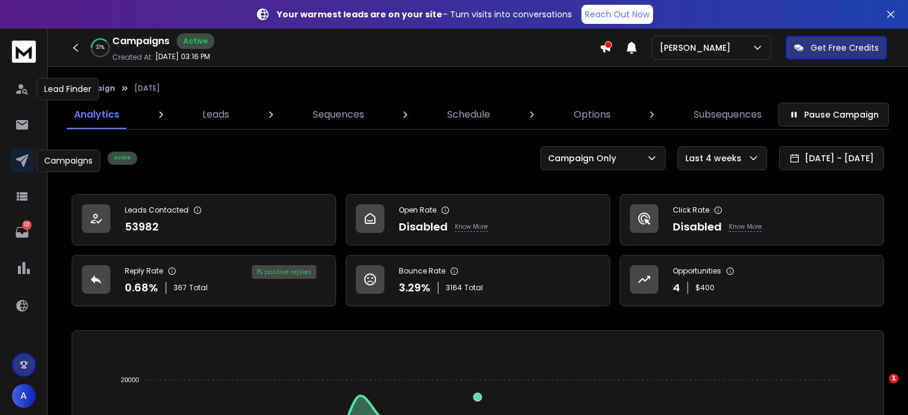 The image size is (908, 415). Describe the element at coordinates (454, 288) in the screenshot. I see `span: 3164` at that location.